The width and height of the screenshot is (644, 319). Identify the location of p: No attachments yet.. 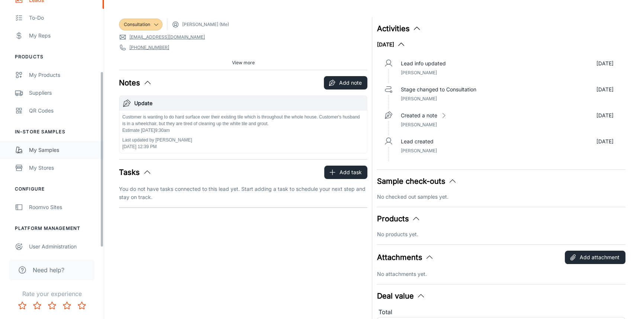
(501, 274).